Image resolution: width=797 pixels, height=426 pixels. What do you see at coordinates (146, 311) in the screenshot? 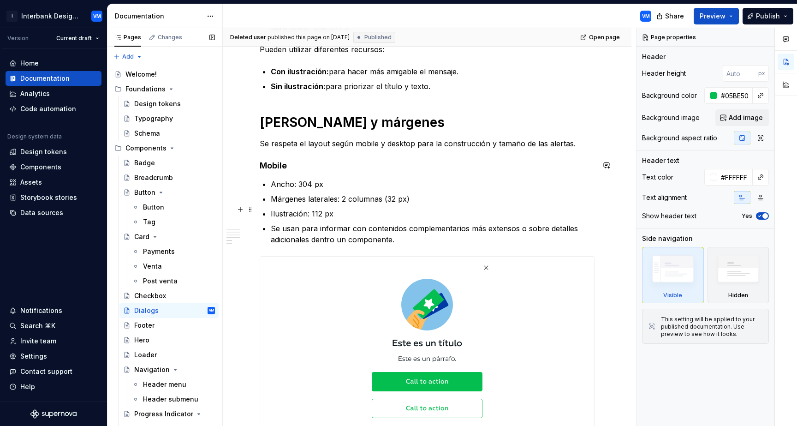
I see `div: Dialogs` at bounding box center [146, 311].